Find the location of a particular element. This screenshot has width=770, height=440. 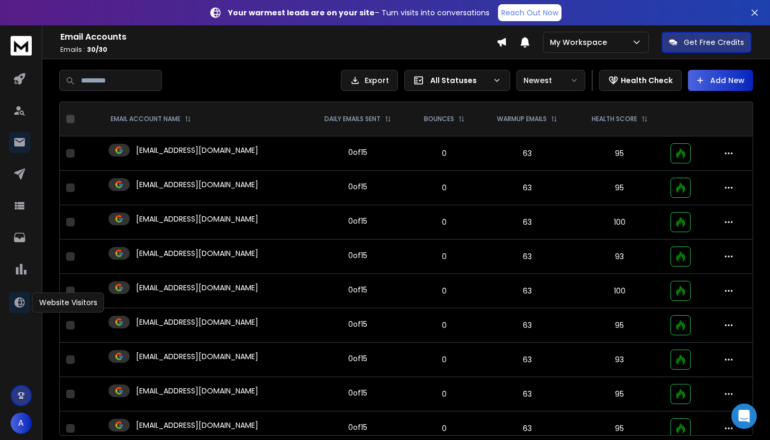

button: Get Free Credits is located at coordinates (707, 42).